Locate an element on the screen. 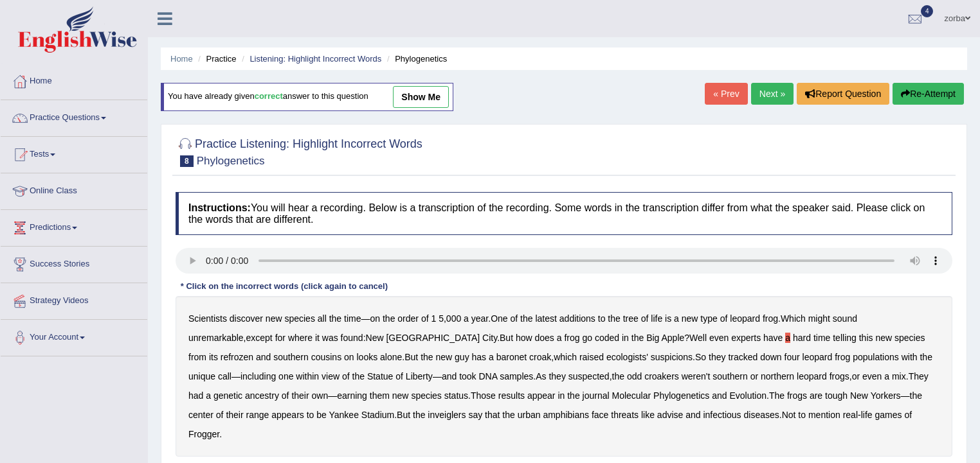 The width and height of the screenshot is (980, 463). a: Success Stories is located at coordinates (74, 263).